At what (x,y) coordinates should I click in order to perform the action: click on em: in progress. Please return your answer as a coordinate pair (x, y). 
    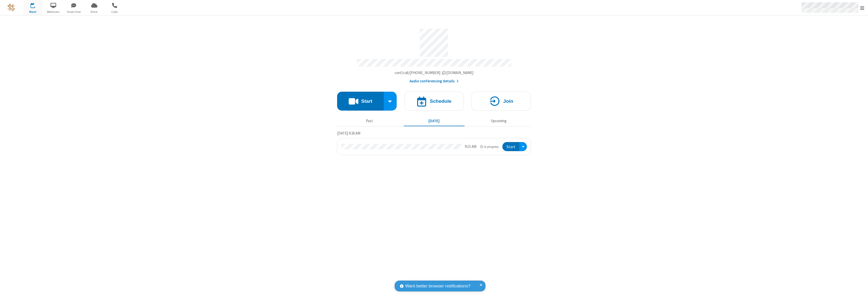
    Looking at the image, I should click on (489, 146).